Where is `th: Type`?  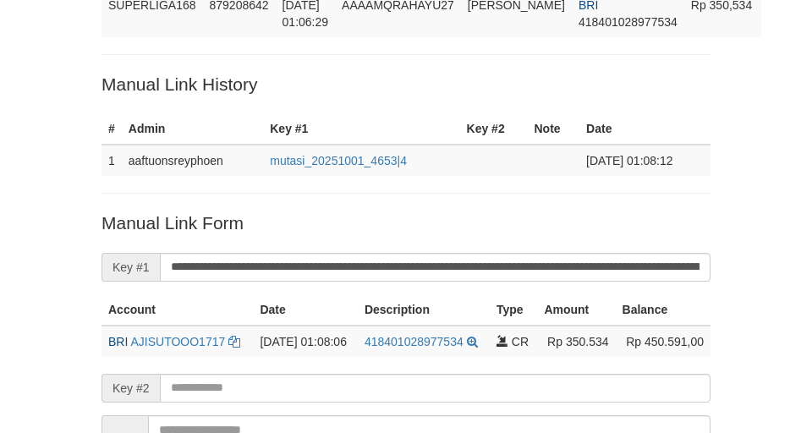
th: Type is located at coordinates (514, 310).